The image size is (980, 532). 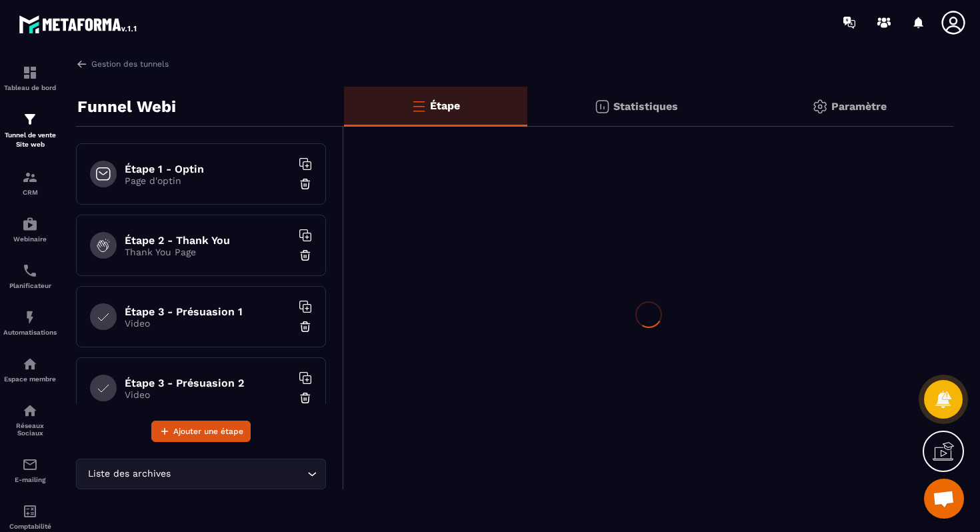 What do you see at coordinates (30, 130) in the screenshot?
I see `a: formationformationTunnel de vente Site web` at bounding box center [30, 130].